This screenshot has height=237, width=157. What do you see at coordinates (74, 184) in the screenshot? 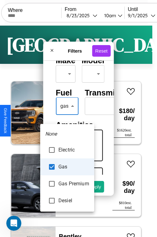
I see `span: Gas Premium` at bounding box center [74, 184].